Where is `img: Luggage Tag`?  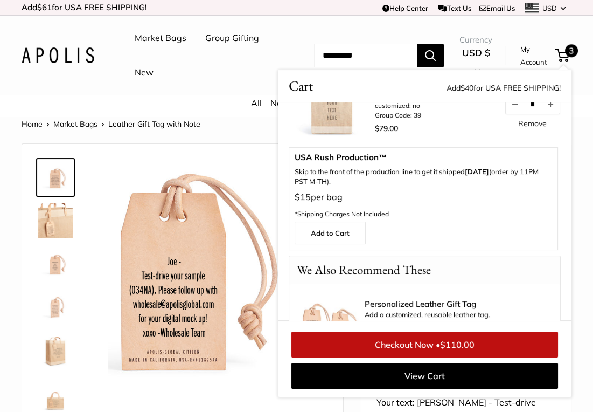 img: Luggage Tag is located at coordinates (330, 324).